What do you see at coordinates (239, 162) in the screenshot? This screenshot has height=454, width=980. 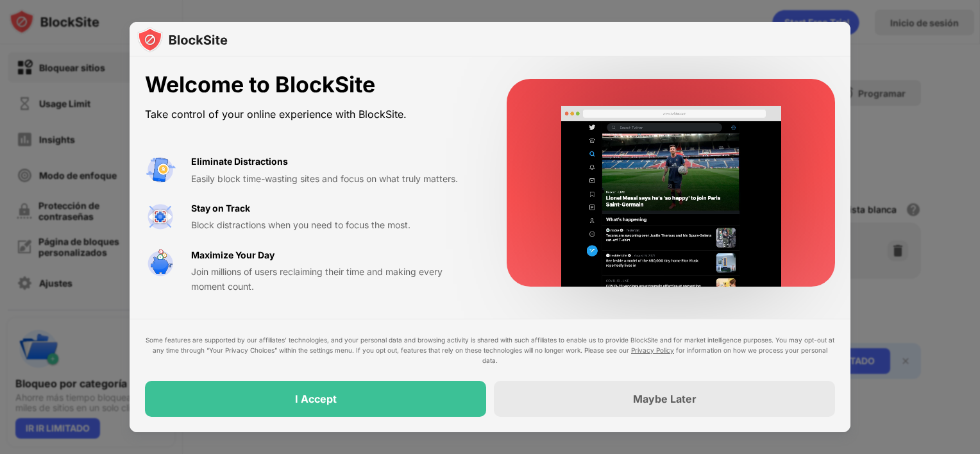 I see `div: Eliminate Distractions` at bounding box center [239, 162].